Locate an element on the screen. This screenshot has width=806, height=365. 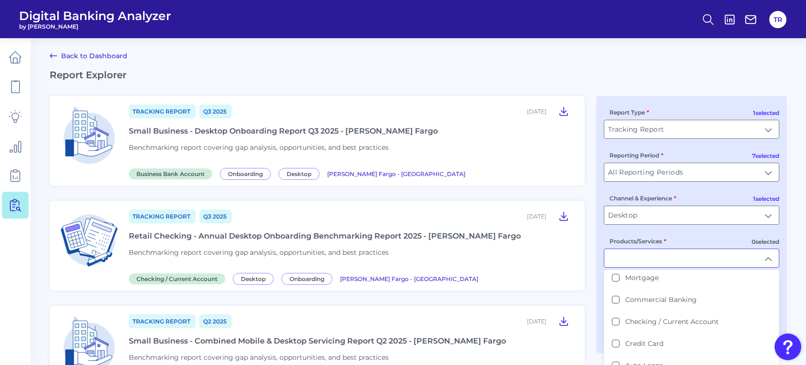
label: Report Type is located at coordinates (629, 112).